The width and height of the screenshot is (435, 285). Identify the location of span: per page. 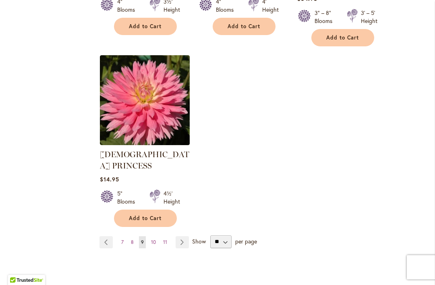
(246, 240).